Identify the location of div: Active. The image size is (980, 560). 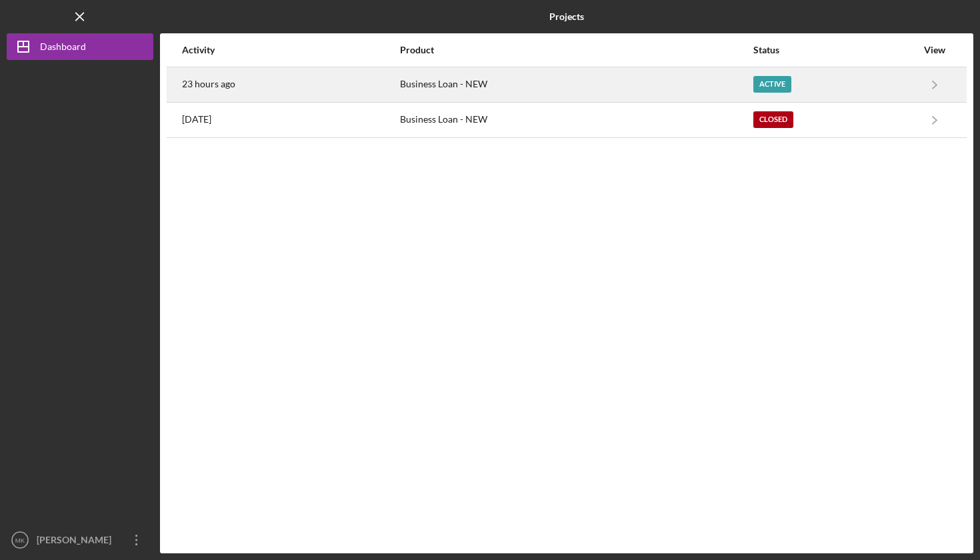
(772, 84).